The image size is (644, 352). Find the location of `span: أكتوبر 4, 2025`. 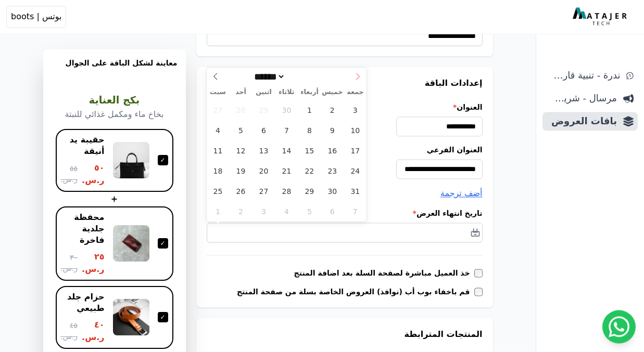

span: أكتوبر 4, 2025 is located at coordinates (218, 131).